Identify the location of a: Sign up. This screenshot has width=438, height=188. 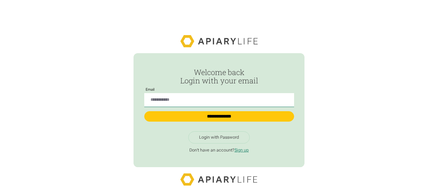
(241, 150).